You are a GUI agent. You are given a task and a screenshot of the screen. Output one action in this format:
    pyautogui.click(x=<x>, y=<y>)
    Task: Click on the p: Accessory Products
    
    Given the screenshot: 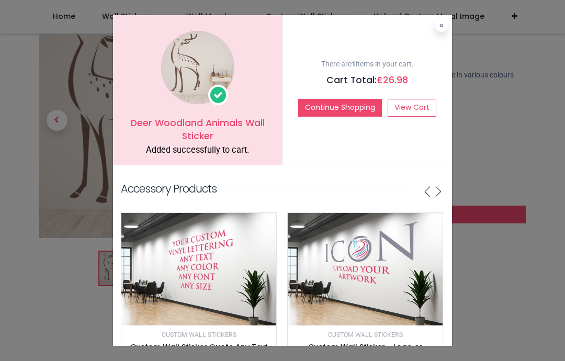 What is the action you would take?
    pyautogui.click(x=169, y=188)
    